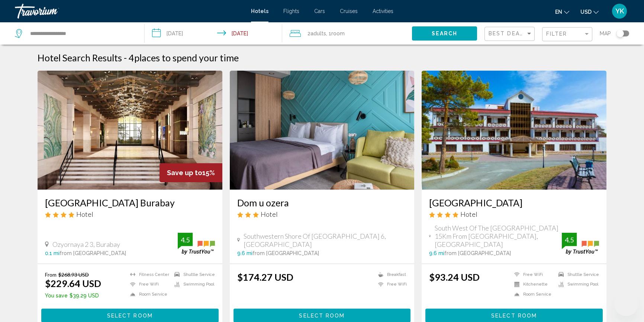 This screenshot has width=644, height=322. Describe the element at coordinates (510, 33) in the screenshot. I see `mat-select: Sort by` at that location.